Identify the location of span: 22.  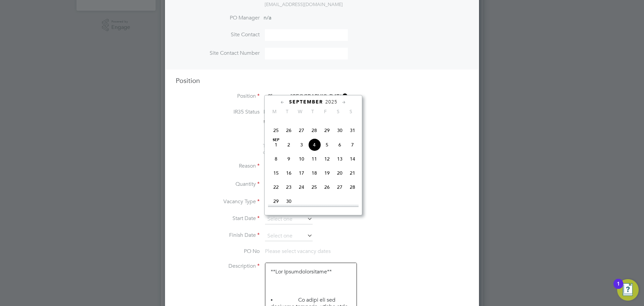
(276, 187).